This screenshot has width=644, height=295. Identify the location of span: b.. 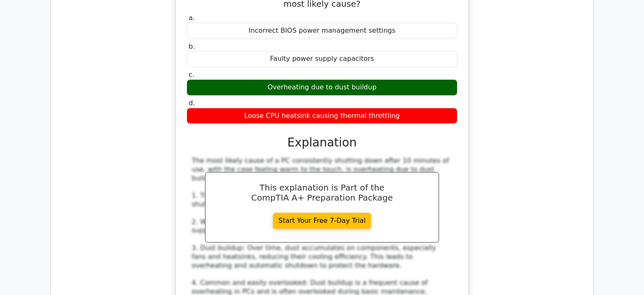
(192, 46).